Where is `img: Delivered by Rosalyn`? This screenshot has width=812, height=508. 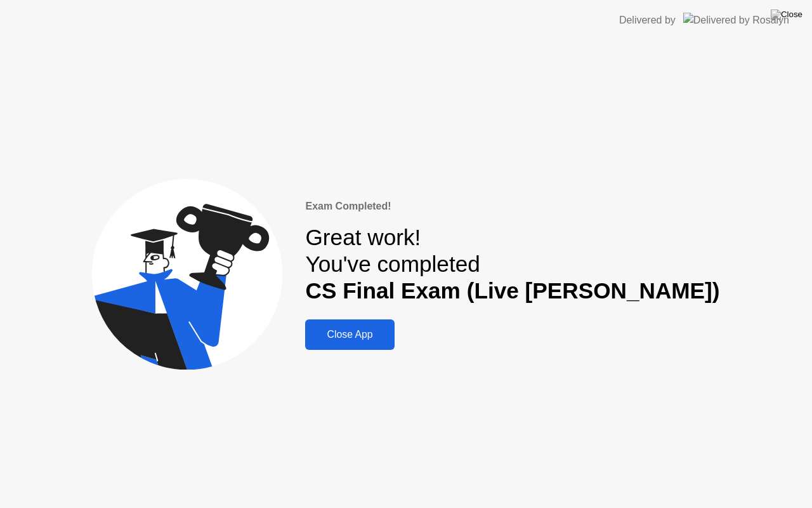 img: Delivered by Rosalyn is located at coordinates (735, 20).